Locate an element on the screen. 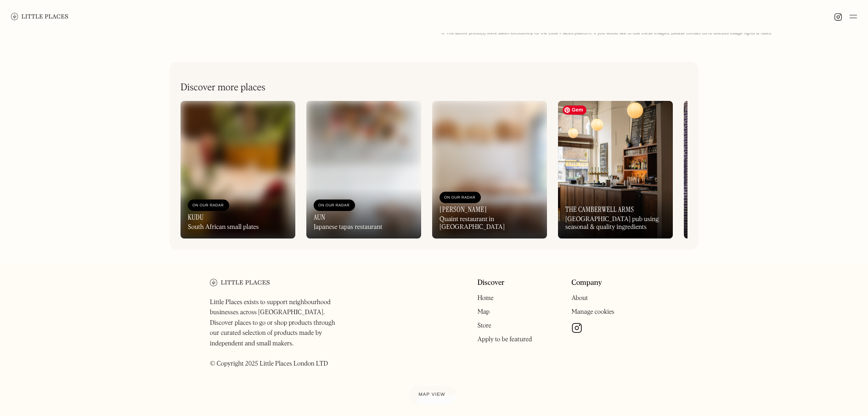 This screenshot has height=416, width=868. a: On Our RadarAUNJapanese tapas restaurant is located at coordinates (364, 170).